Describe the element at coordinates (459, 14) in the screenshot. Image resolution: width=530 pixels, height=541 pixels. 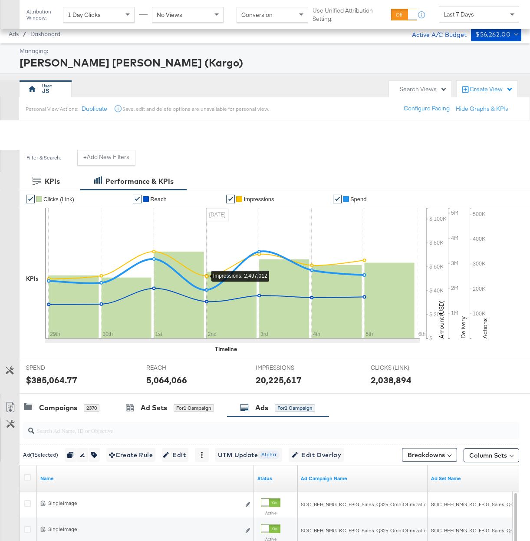
I see `span: Last 7 Days` at that location.